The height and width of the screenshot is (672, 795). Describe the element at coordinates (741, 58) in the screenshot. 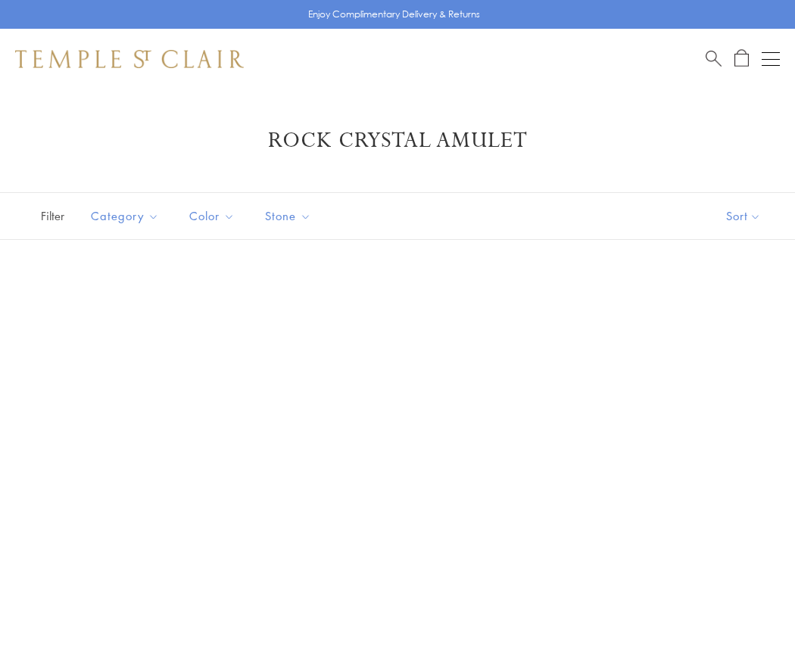

I see `a: Open Shopping Bag` at that location.